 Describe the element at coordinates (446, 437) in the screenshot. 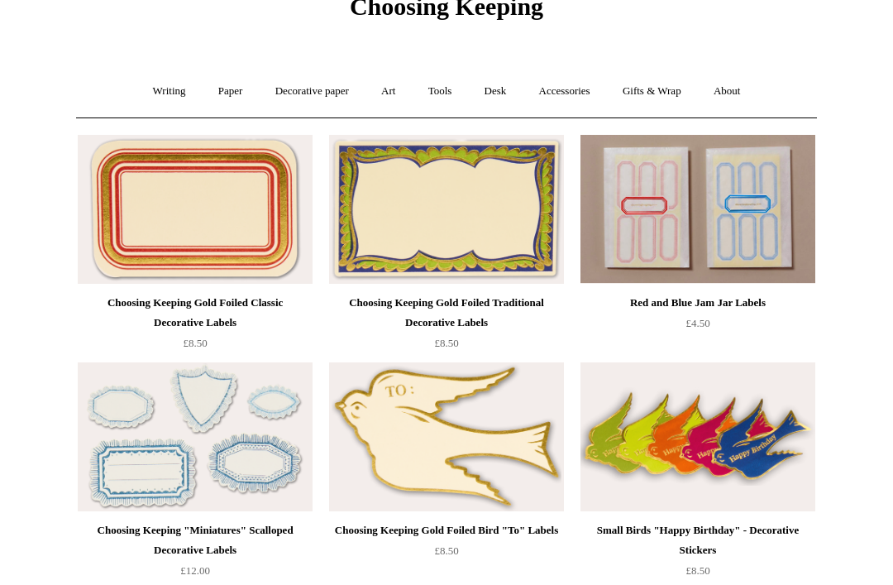

I see `a: Choosing Keeping Gold Foiled Bird "To" Labels Choosing Keeping Gold Foiled Bird "To" Labels` at that location.